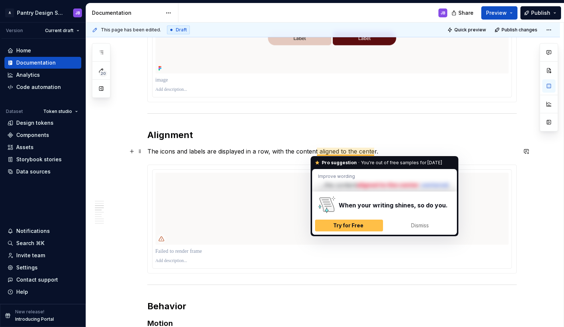 The width and height of the screenshot is (564, 327). I want to click on div: A, so click(10, 13).